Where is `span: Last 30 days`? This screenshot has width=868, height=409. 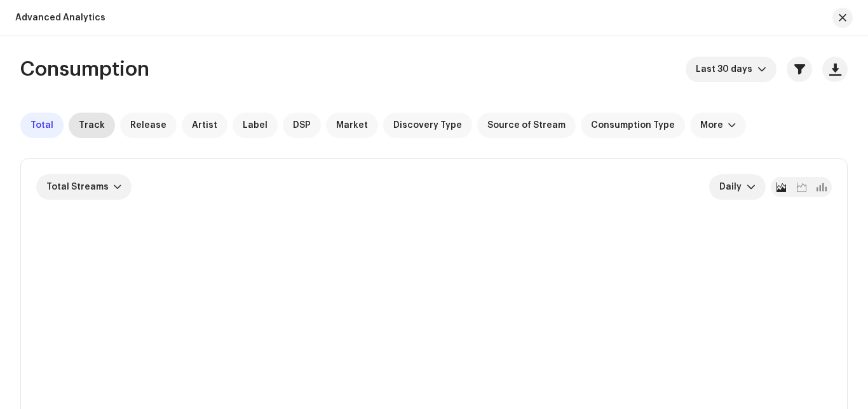 span: Last 30 days is located at coordinates (726, 69).